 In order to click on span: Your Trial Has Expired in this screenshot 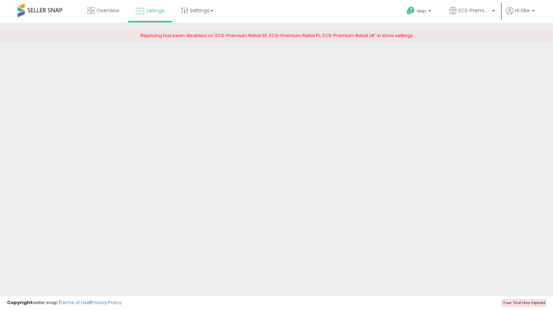, I will do `click(524, 303)`.